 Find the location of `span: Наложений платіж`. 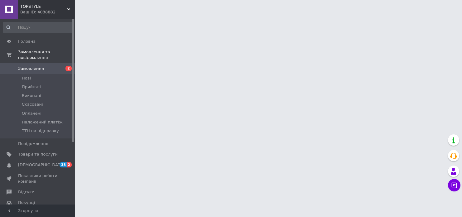

span: Наложений платіж is located at coordinates (42, 122).